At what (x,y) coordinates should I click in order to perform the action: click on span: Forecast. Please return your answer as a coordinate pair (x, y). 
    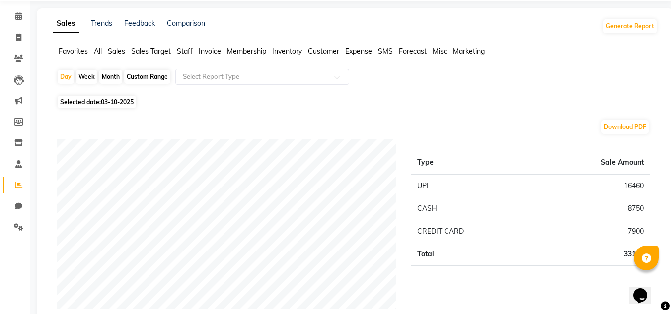
    Looking at the image, I should click on (413, 51).